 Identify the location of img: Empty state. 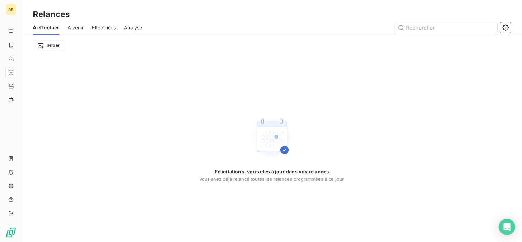
(272, 138).